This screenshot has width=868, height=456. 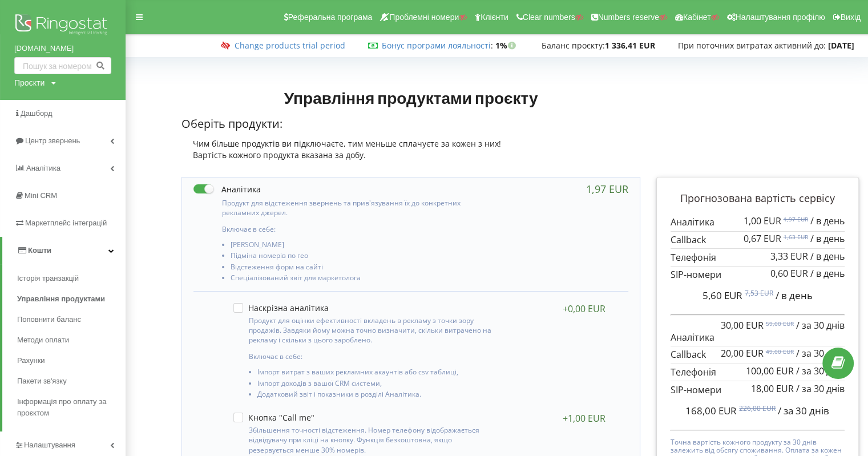 What do you see at coordinates (795, 219) in the screenshot?
I see `sup: 1,97 EUR` at bounding box center [795, 219].